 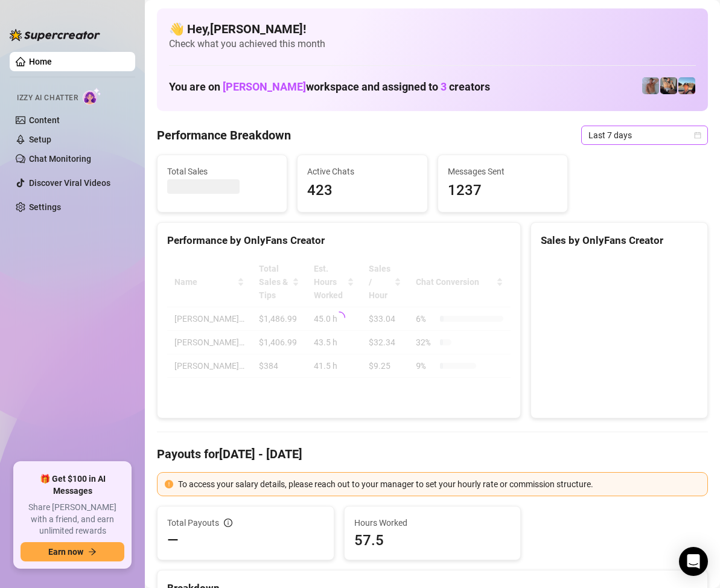 I want to click on a: Home, so click(x=40, y=62).